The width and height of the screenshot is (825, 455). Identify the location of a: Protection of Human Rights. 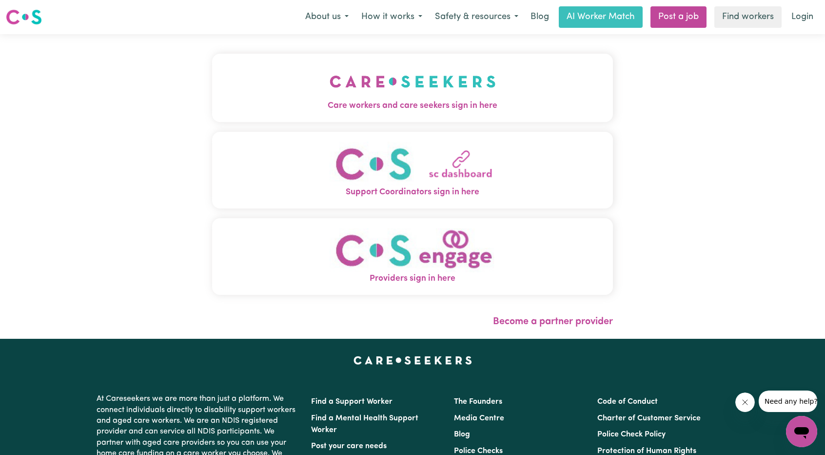
(647, 451).